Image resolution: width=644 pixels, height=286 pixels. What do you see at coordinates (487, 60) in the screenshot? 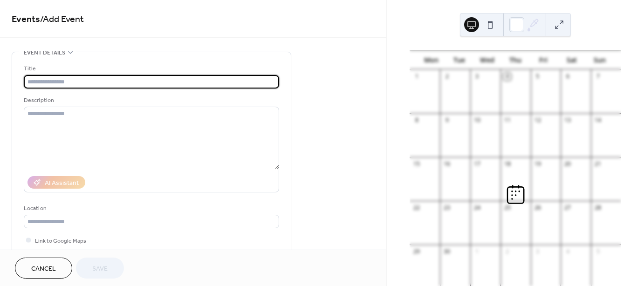
I see `div: Wed` at bounding box center [487, 60].